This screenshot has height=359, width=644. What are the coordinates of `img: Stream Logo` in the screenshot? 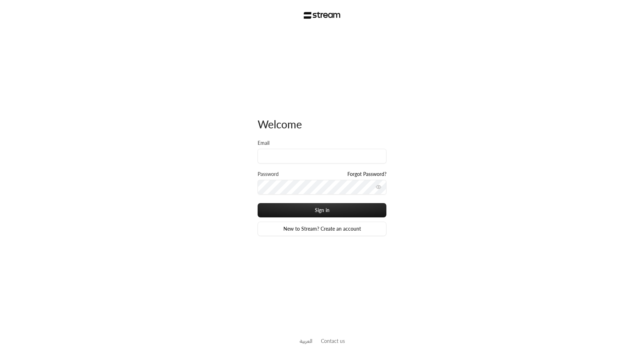 It's located at (322, 15).